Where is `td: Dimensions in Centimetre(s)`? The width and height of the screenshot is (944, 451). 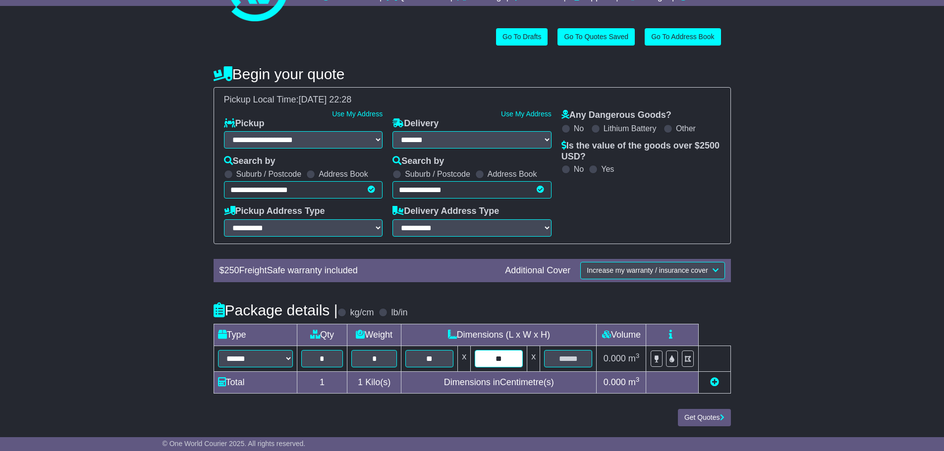
td: Dimensions in Centimetre(s) is located at coordinates (499, 382).